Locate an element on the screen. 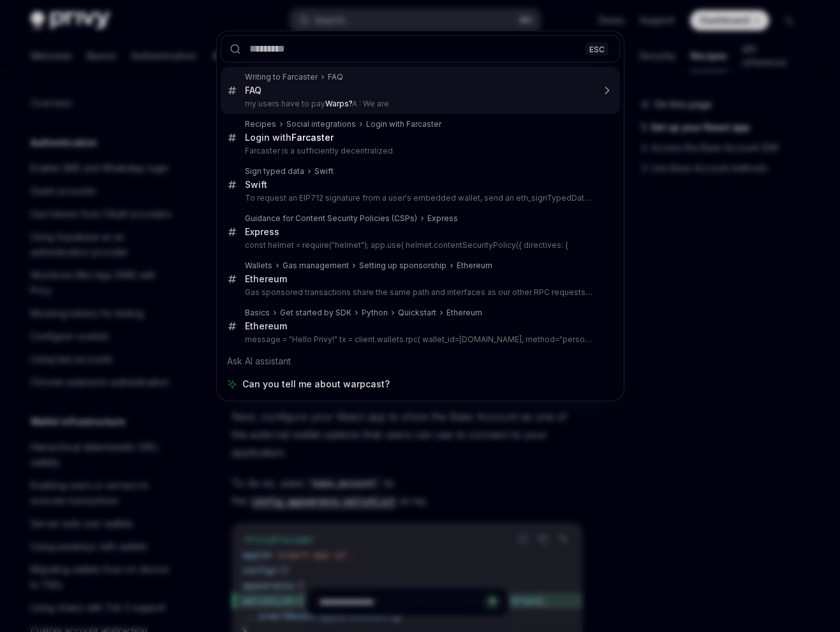 The image size is (840, 632). div: Social integrations is located at coordinates (321, 124).